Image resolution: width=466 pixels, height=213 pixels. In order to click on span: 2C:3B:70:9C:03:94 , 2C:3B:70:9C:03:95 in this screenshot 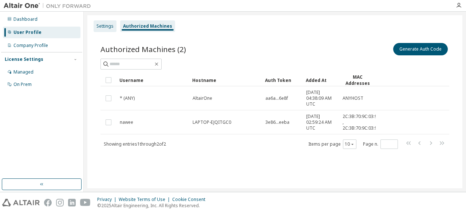, I will do `click(361, 122)`.